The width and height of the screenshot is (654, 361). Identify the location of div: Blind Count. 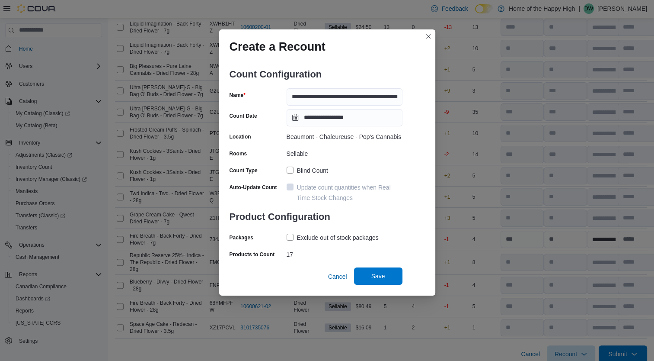
(313, 170).